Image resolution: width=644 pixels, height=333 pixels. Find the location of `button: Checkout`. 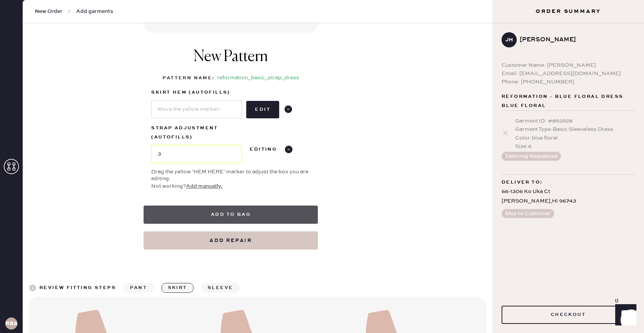

button: Checkout is located at coordinates (569, 315).